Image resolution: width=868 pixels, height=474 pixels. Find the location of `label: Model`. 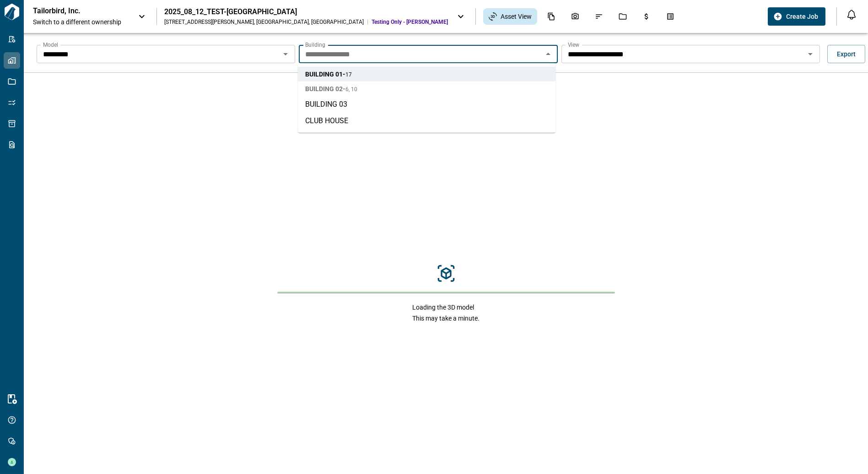

label: Model is located at coordinates (50, 45).